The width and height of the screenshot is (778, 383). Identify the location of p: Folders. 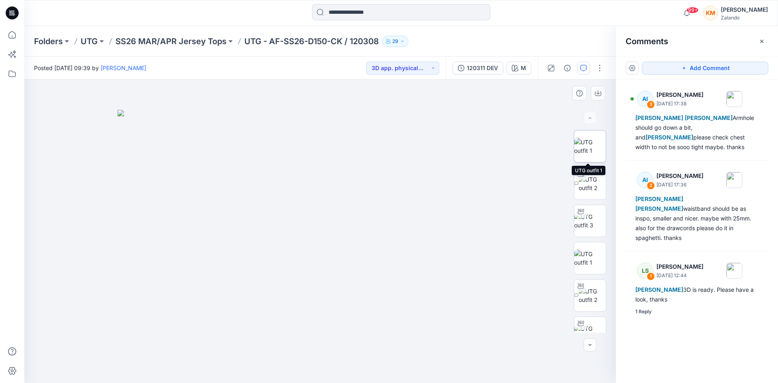
(48, 41).